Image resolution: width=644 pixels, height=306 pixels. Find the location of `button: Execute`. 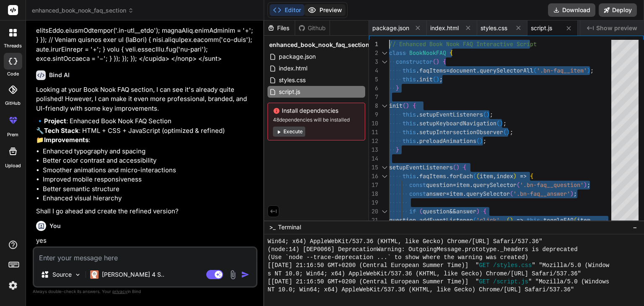

button: Execute is located at coordinates (289, 132).